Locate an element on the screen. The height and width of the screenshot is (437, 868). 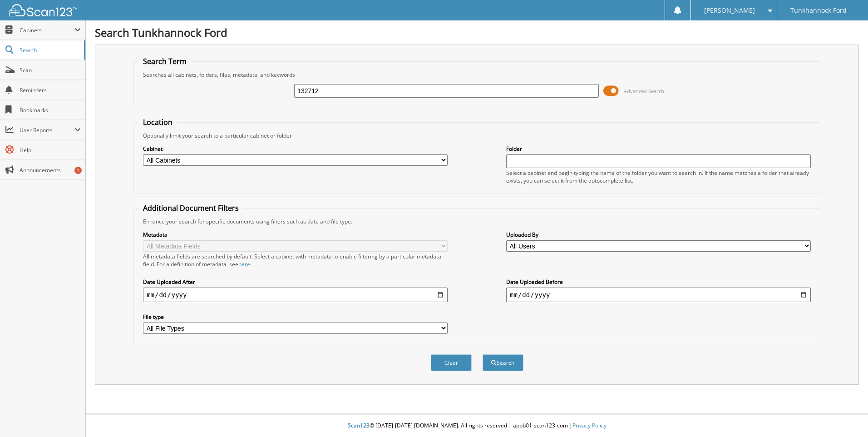
label: Folder is located at coordinates (659, 148).